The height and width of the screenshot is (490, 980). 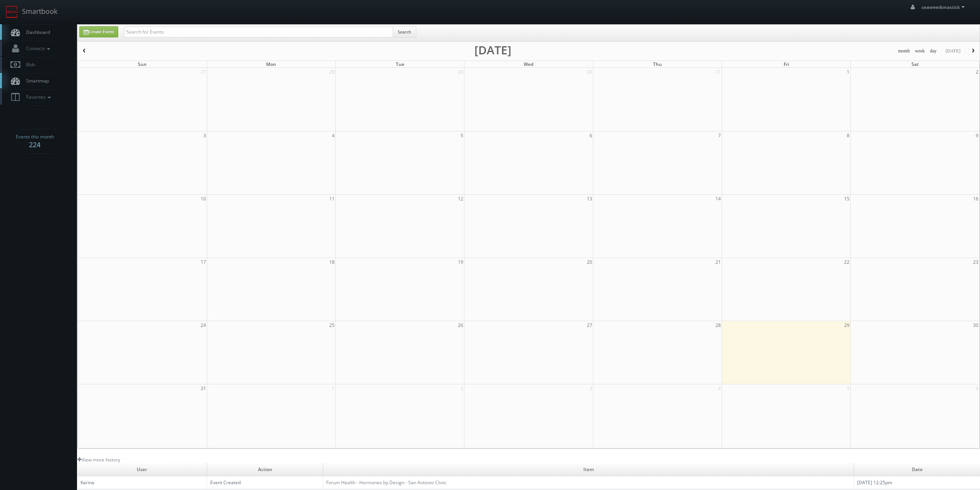 What do you see at coordinates (976, 199) in the screenshot?
I see `span: 16` at bounding box center [976, 199].